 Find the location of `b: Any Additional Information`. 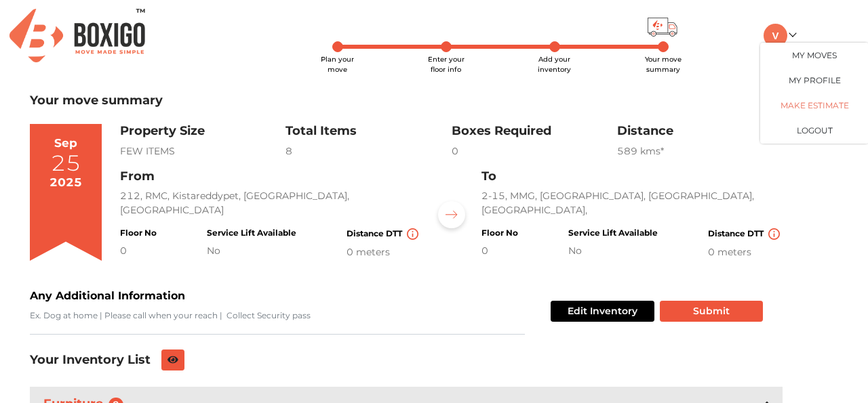

b: Any Additional Information is located at coordinates (107, 295).